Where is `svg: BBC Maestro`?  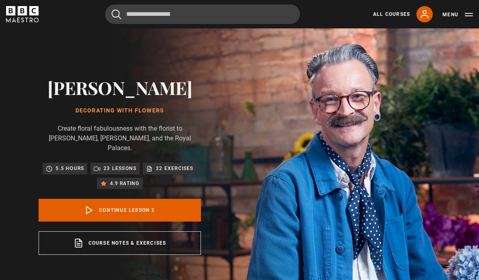
svg: BBC Maestro is located at coordinates (22, 14).